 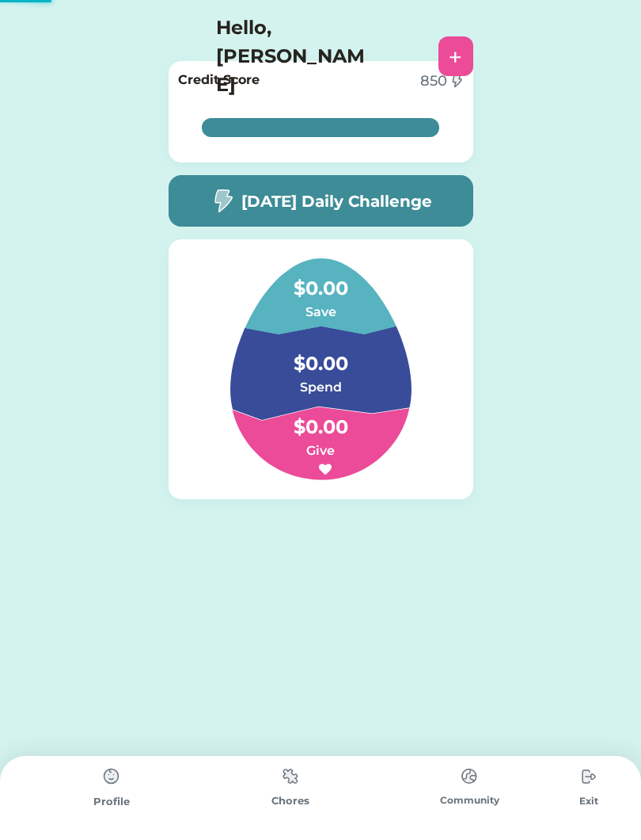 What do you see at coordinates (589, 801) in the screenshot?
I see `div: Exit` at bounding box center [589, 801].